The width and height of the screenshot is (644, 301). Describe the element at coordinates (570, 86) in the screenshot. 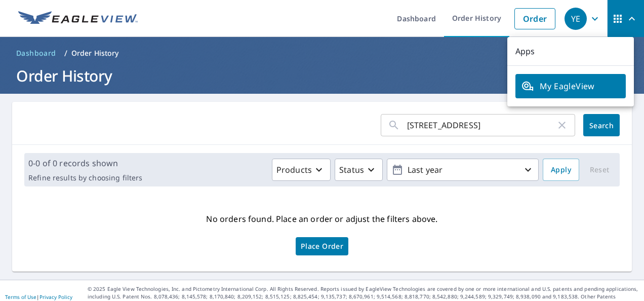

I see `span: My EagleView` at that location.